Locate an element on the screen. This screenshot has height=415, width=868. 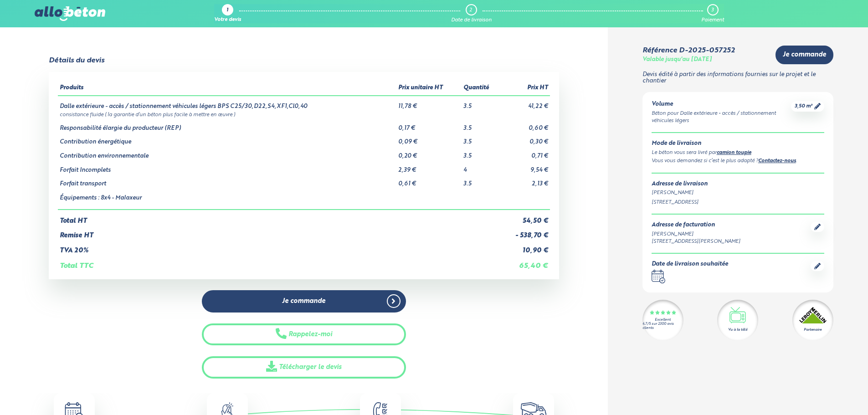
td: 0,61 € is located at coordinates (429, 181).